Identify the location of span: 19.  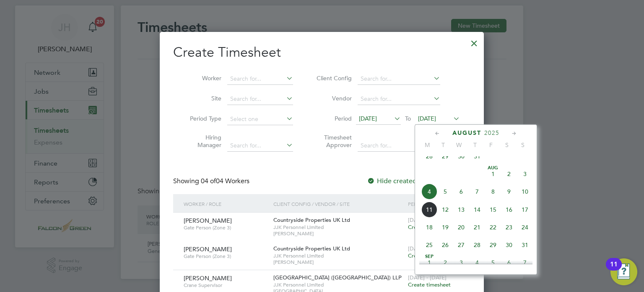
(445, 227).